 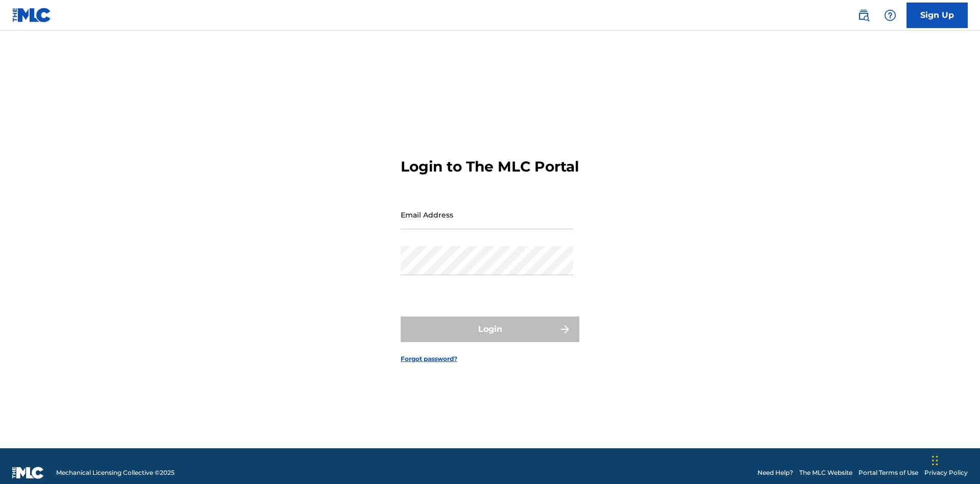 What do you see at coordinates (935, 461) in the screenshot?
I see `div: Drag` at bounding box center [935, 461].